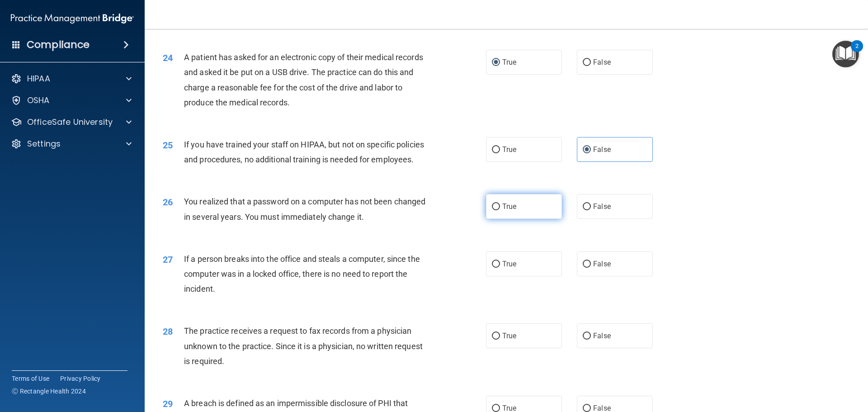 This screenshot has width=868, height=412. Describe the element at coordinates (31, 379) in the screenshot. I see `a: Terms of Use` at that location.